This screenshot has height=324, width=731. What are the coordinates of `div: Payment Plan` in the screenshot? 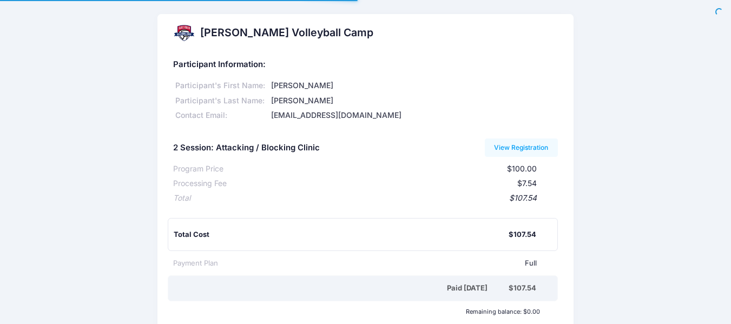 It's located at (195, 264).